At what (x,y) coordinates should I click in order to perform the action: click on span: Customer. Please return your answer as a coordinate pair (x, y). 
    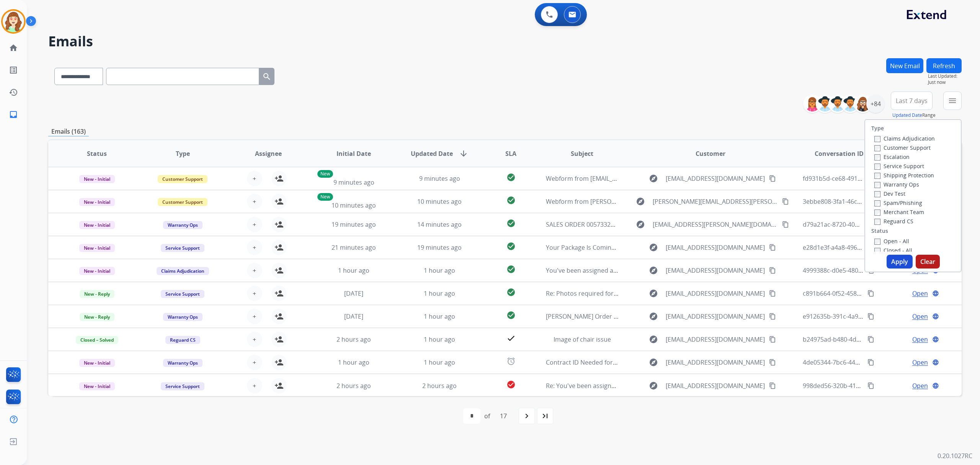
    Looking at the image, I should click on (711, 154).